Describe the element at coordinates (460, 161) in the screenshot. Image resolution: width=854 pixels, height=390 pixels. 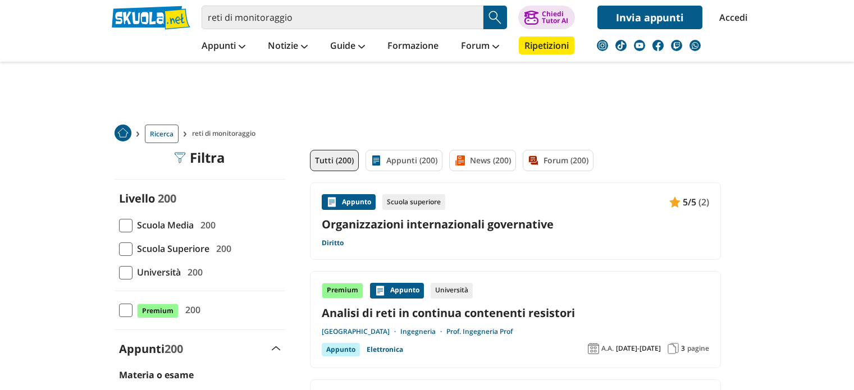
I see `img: News filtro contenuto` at that location.